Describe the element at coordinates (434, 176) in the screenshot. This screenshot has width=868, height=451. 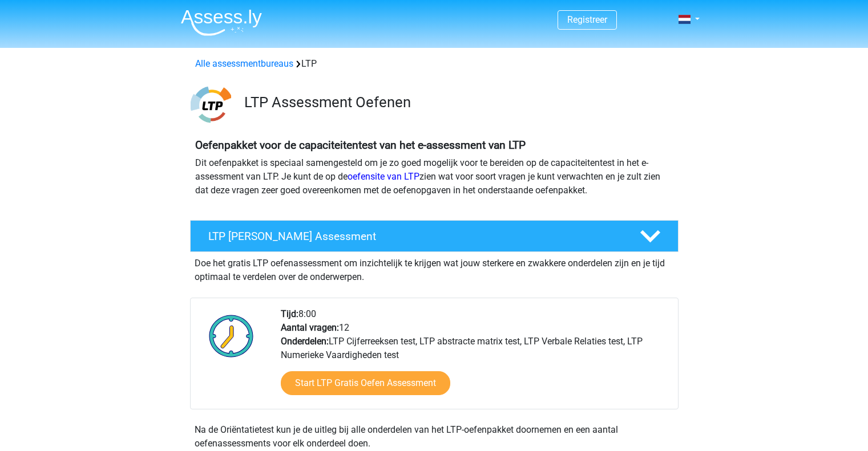
I see `p: Dit oefenpakket is speciaal samengesteld om je zo goed mogelijk voor te bereiden op de capaciteit...` at that location.